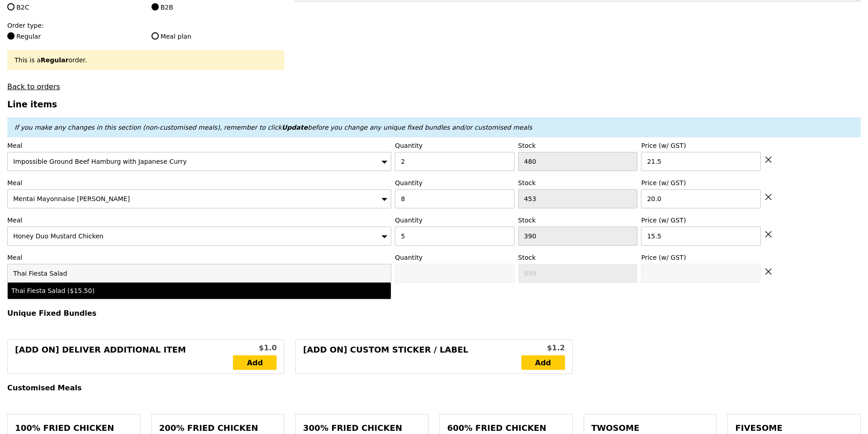  Describe the element at coordinates (124, 356) in the screenshot. I see `div: [Add on] Deliver Additional Item` at that location.